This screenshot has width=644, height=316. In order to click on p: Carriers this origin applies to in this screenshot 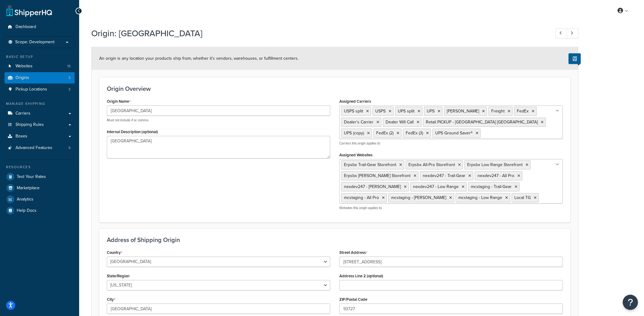, I will do `click(451, 143)`.